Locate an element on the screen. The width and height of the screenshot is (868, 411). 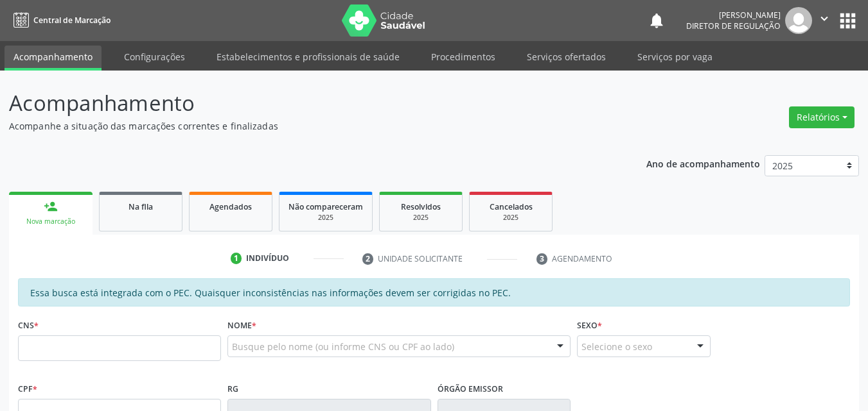
a: Procedimentos is located at coordinates (463, 56).